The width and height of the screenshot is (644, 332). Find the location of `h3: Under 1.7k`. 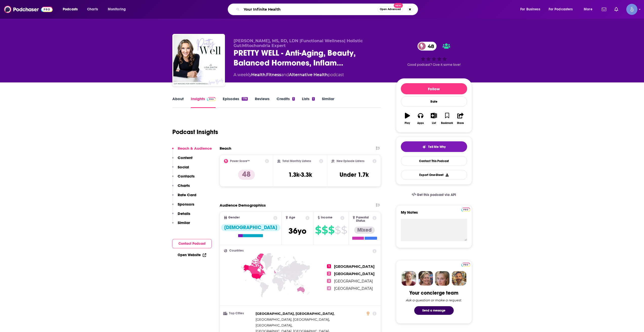

h3: Under 1.7k is located at coordinates (354, 175).